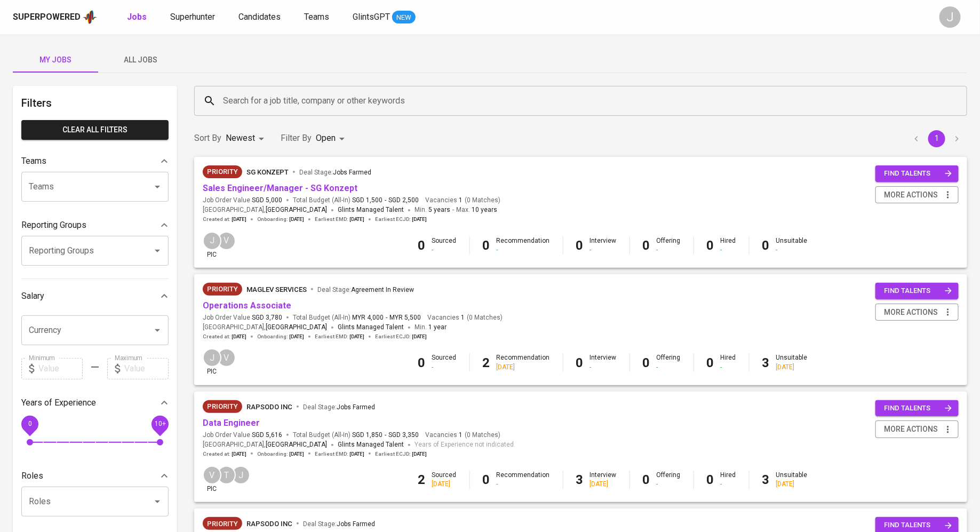 This screenshot has width=980, height=532. What do you see at coordinates (604, 362) in the screenshot?
I see `div: Interview` at bounding box center [604, 362].